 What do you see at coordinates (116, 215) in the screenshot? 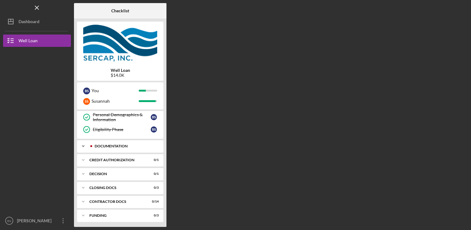
I see `div: Funding` at bounding box center [116, 215].